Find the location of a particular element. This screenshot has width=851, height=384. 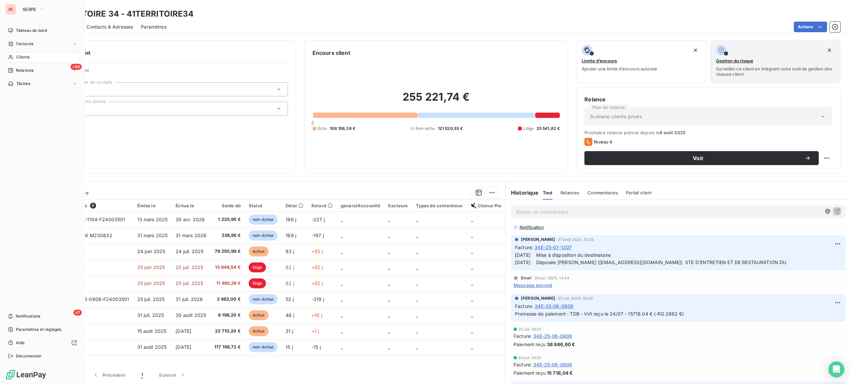

span: 108 159,39 € is located at coordinates (342, 129).